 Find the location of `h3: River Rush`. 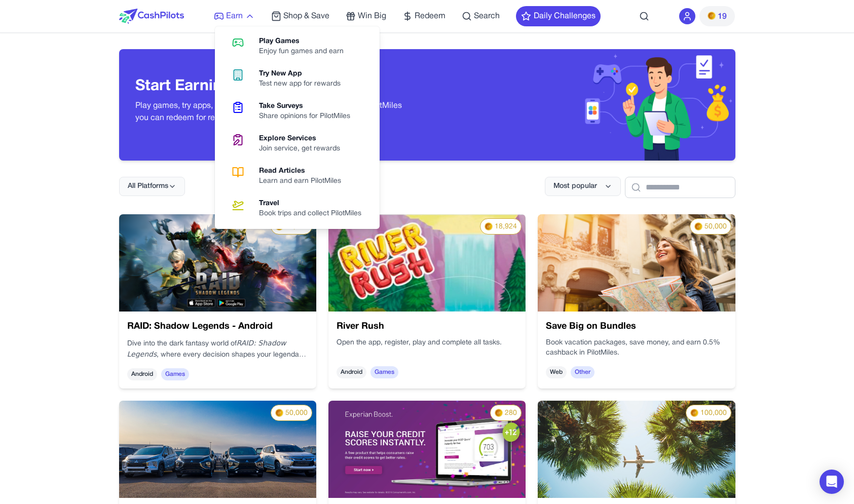

h3: River Rush is located at coordinates (427, 327).